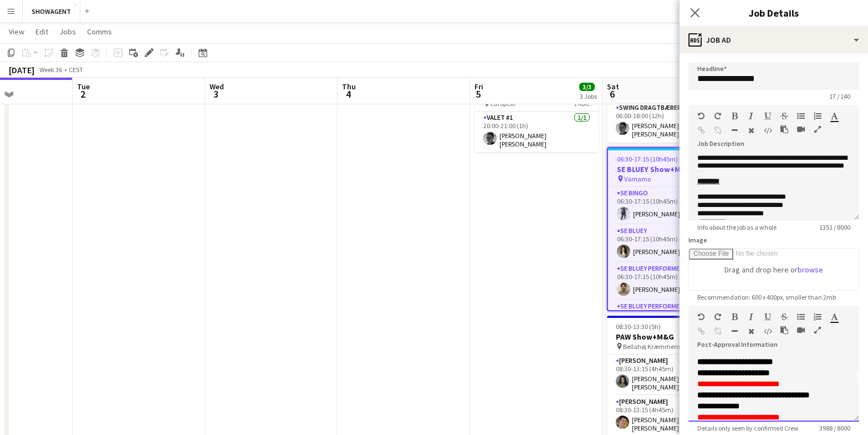 The image size is (868, 435). Describe the element at coordinates (83, 86) in the screenshot. I see `span: Tue` at that location.